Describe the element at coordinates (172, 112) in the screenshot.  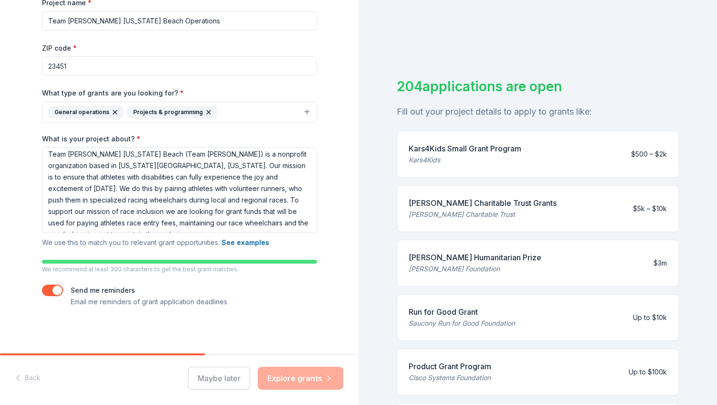
I see `div: Projects & programming` at that location.